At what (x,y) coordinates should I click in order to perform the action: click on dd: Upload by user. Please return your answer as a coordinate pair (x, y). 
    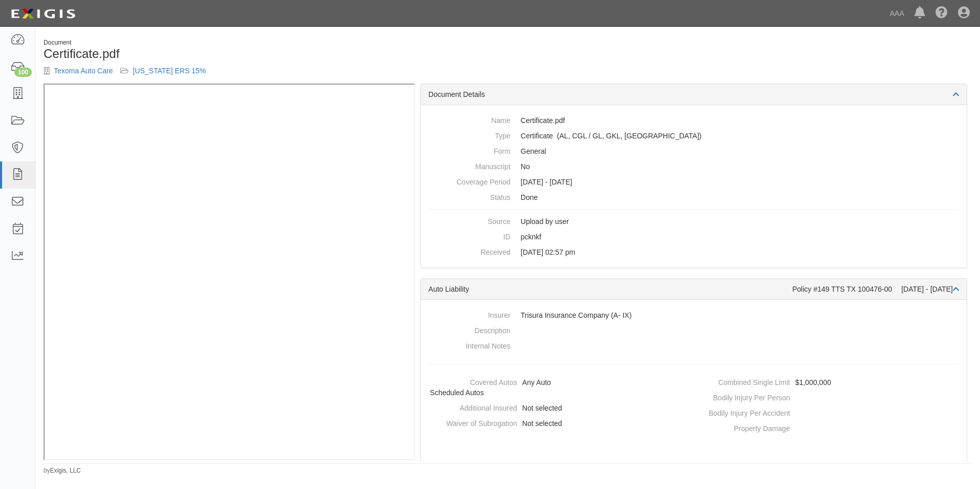
    Looking at the image, I should click on (693, 222).